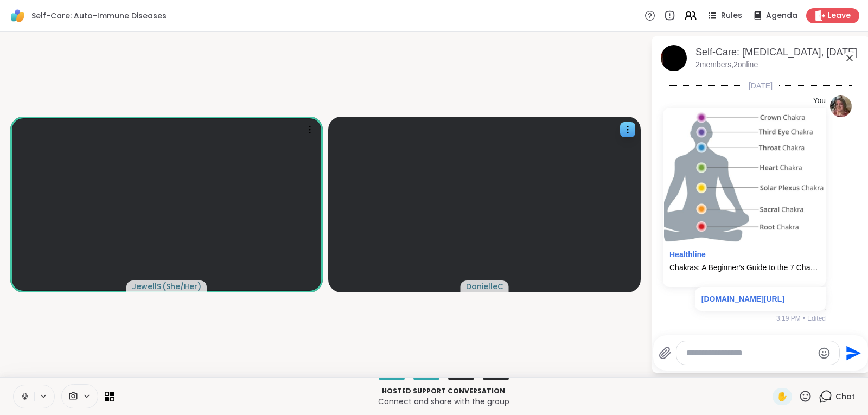 The height and width of the screenshot is (415, 868). I want to click on img: Self-Care: Auto-Immune Diseases, Oct 09, so click(674, 58).